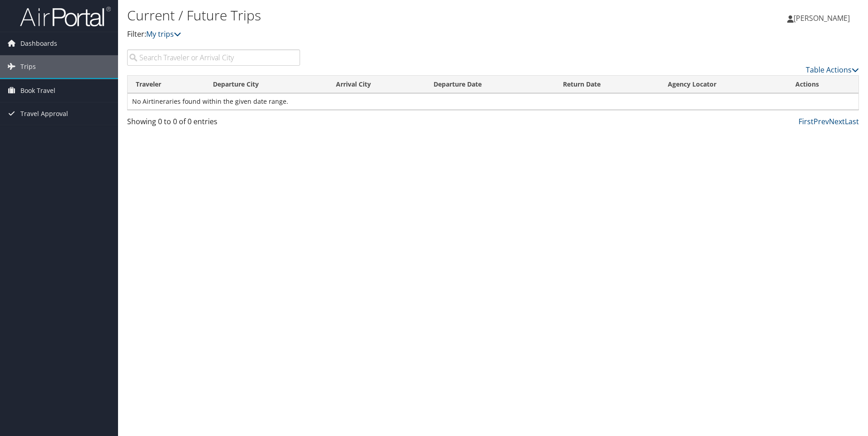 The height and width of the screenshot is (436, 868). I want to click on th: Arrival City: activate to sort column ascending, so click(376, 85).